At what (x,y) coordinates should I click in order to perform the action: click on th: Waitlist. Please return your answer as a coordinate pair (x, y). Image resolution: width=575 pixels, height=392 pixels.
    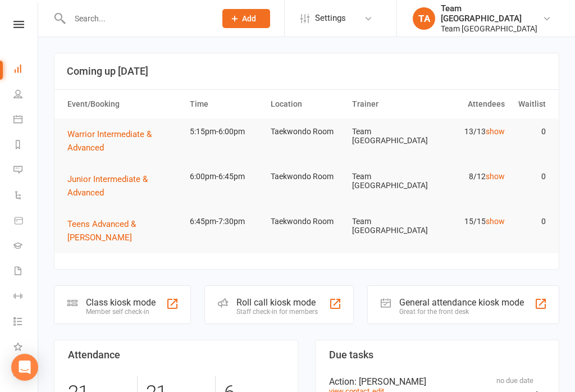
    Looking at the image, I should click on (530, 104).